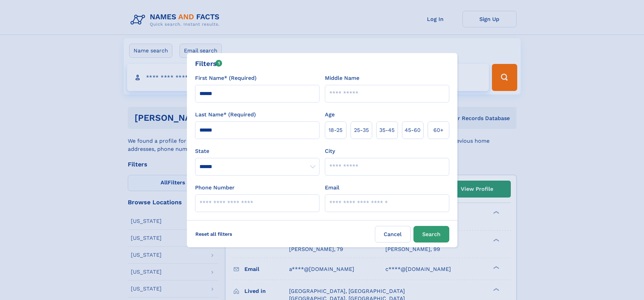 The height and width of the screenshot is (300, 644). What do you see at coordinates (438, 130) in the screenshot?
I see `span: 60+` at bounding box center [438, 130].